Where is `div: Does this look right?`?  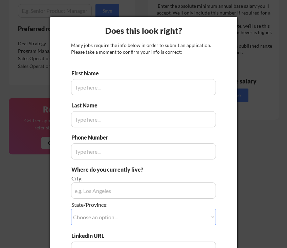 div: Does this look right? is located at coordinates (143, 31).